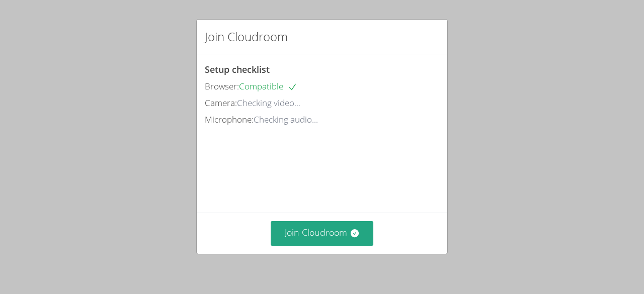 The image size is (644, 294). I want to click on h2: Join Cloudroom, so click(246, 36).